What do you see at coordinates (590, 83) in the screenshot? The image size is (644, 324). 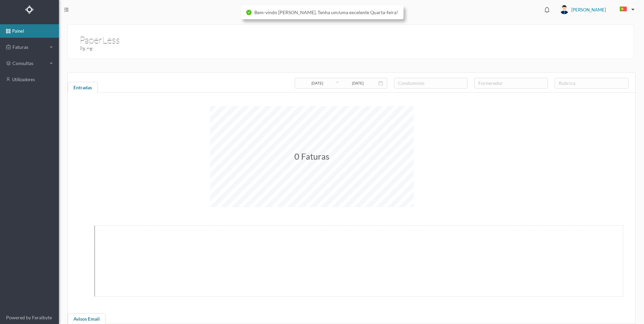 I see `div: rubrica` at bounding box center [590, 83].